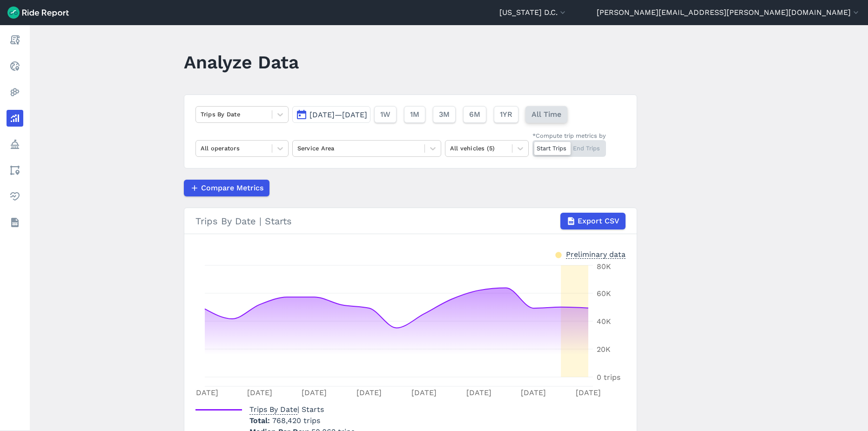  I want to click on a: Heatmaps, so click(15, 92).